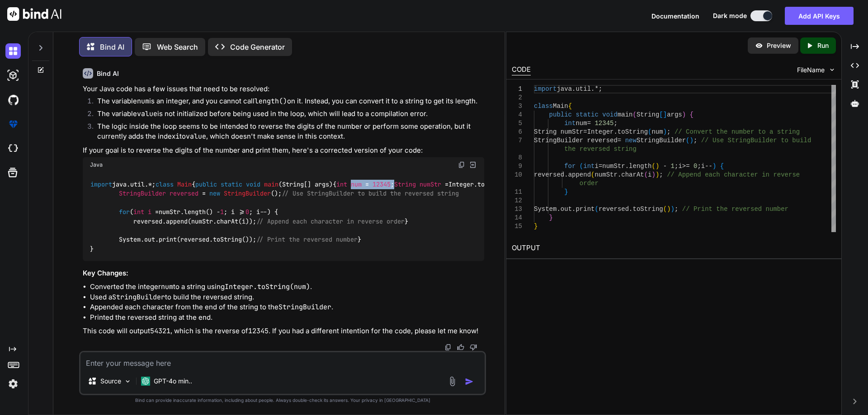 Image resolution: width=868 pixels, height=415 pixels. Describe the element at coordinates (613, 209) in the screenshot. I see `span: reversed` at that location.